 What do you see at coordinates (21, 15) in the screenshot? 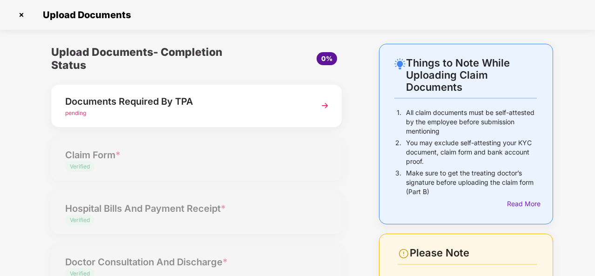
I see `img: svg+xml;base64,PHN2ZyBpZD0iQ3Jvc3MtMzJ4MzIiIHhtbG5zPSJodHRwOi8vd3d3LnczLm9yZy8yMDAwL3N2ZyIgd2lkdG...` at bounding box center [21, 15].